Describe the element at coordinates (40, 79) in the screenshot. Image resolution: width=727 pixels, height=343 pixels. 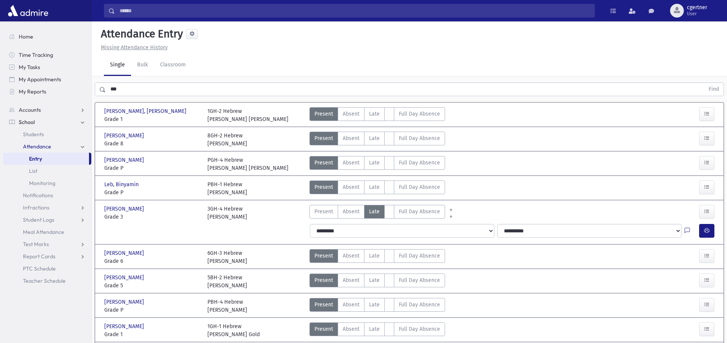
I see `span: My Appointments` at that location.